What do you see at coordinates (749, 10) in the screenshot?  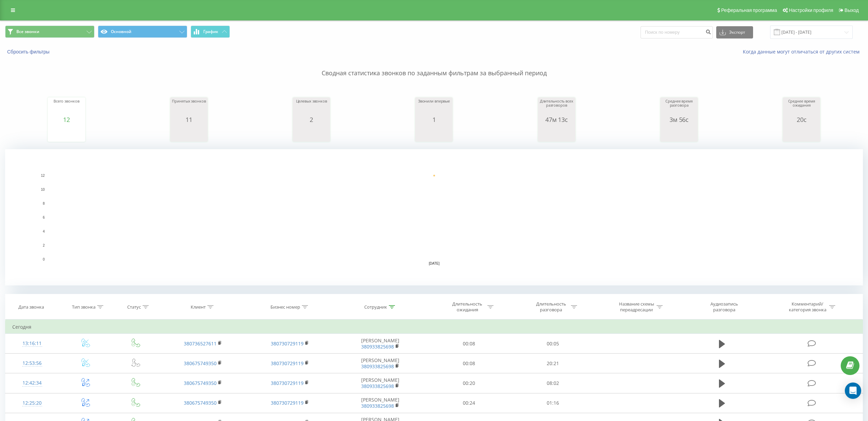 I see `span: Реферальная программа` at bounding box center [749, 10].